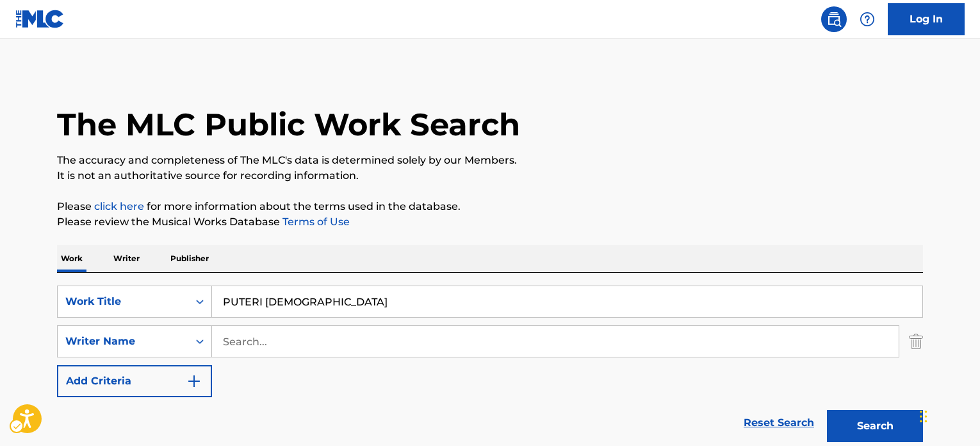 This screenshot has width=980, height=446. I want to click on div: Writer Name, so click(123, 341).